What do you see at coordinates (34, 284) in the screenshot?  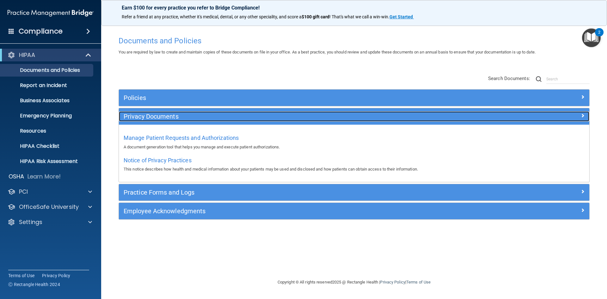 I see `span: Ⓒ Rectangle Health 2024` at bounding box center [34, 284].